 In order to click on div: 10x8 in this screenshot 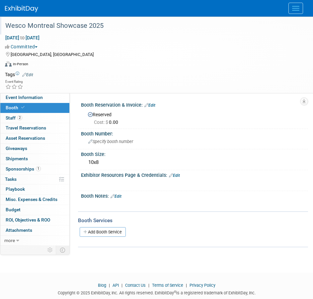, I will do `click(194, 162)`.